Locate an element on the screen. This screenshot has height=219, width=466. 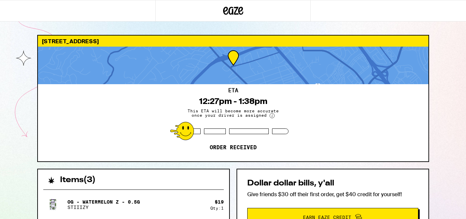
h2: Dollar dollar bills, y'all is located at coordinates (333, 183).